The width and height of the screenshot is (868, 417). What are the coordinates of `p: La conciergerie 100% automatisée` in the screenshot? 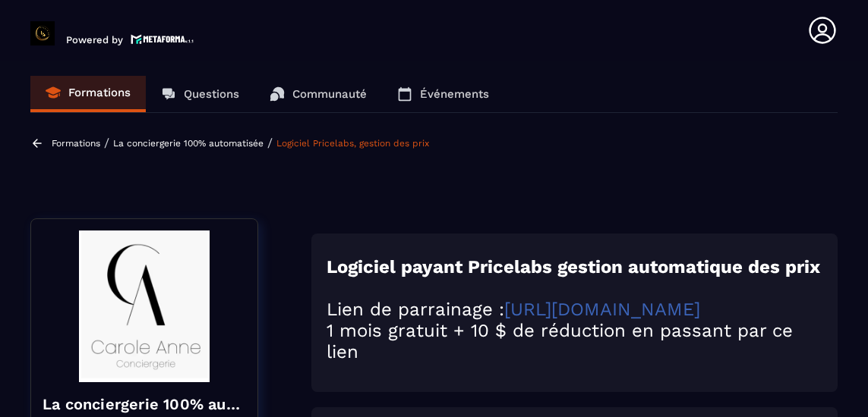 It's located at (188, 143).